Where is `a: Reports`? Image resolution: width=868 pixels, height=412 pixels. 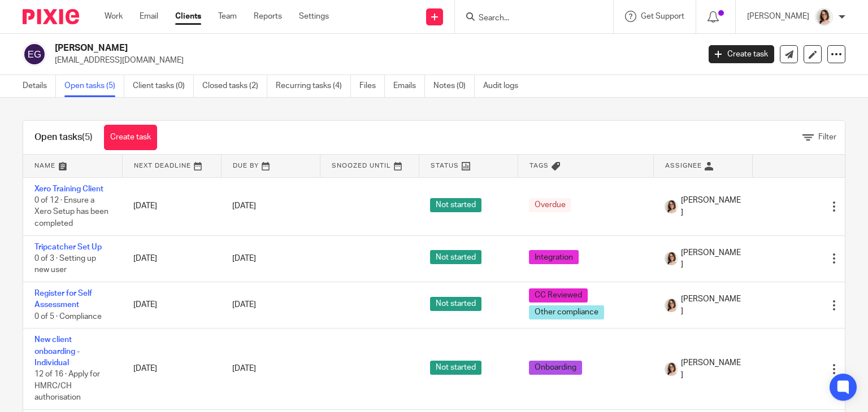 a: Reports is located at coordinates (268, 17).